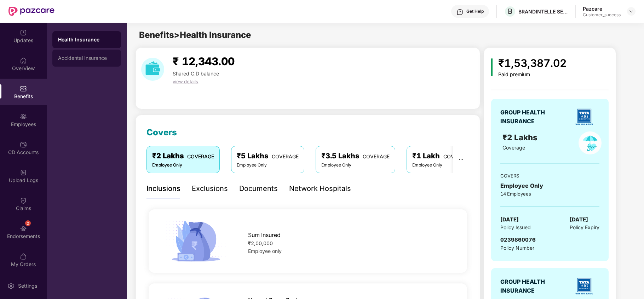  I want to click on div: ₹3.5 Lakhs, so click(355, 156).